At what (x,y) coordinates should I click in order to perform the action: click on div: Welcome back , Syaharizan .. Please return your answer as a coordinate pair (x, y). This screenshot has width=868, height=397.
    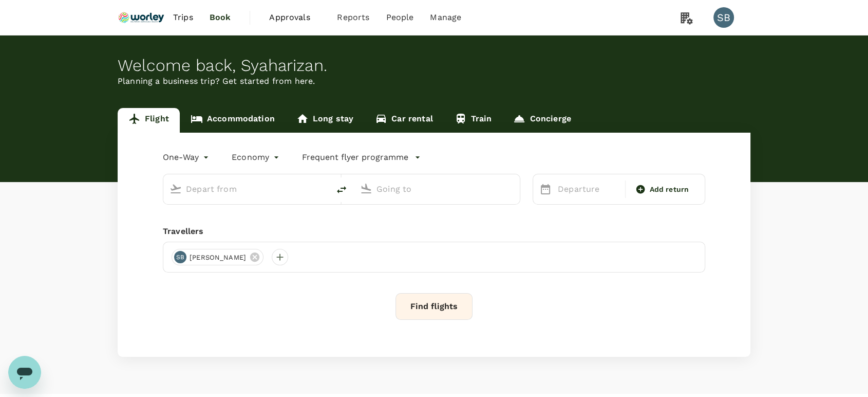
    Looking at the image, I should click on (434, 65).